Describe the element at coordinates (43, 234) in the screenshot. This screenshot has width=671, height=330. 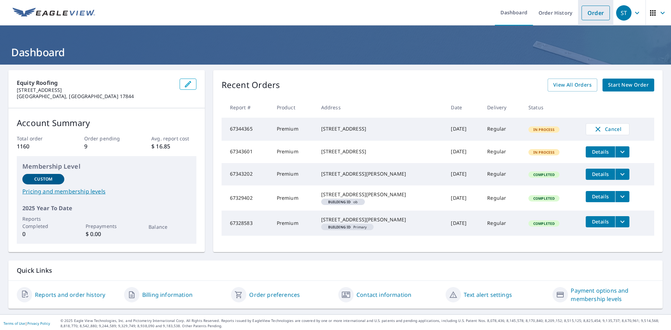
I see `p: 0` at that location.